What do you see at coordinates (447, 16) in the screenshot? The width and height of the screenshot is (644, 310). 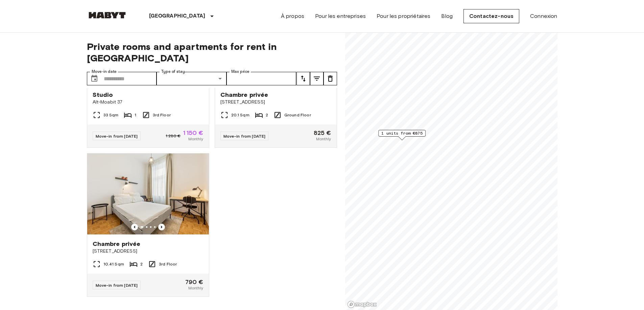 I see `a: Blog` at bounding box center [447, 16].